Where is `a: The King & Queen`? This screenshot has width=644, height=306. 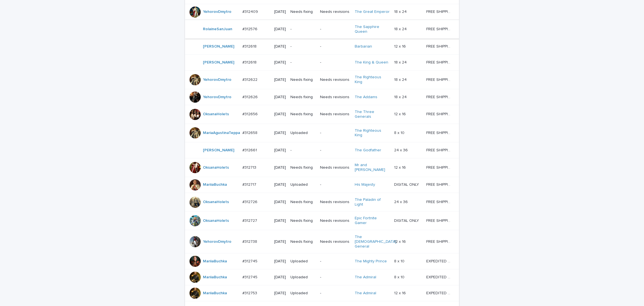
a: The King & Queen is located at coordinates (371, 63).